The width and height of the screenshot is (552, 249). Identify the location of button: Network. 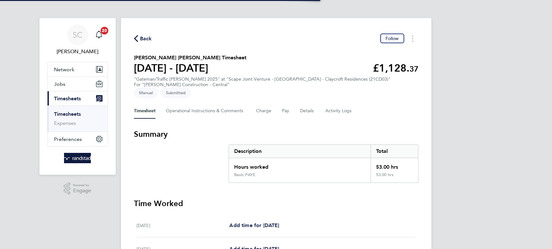
(78, 69).